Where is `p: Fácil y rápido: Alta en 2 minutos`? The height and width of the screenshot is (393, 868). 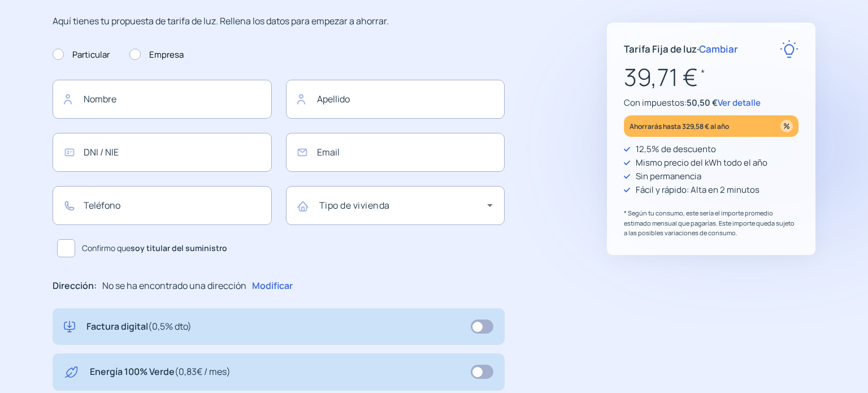 p: Fácil y rápido: Alta en 2 minutos is located at coordinates (697, 190).